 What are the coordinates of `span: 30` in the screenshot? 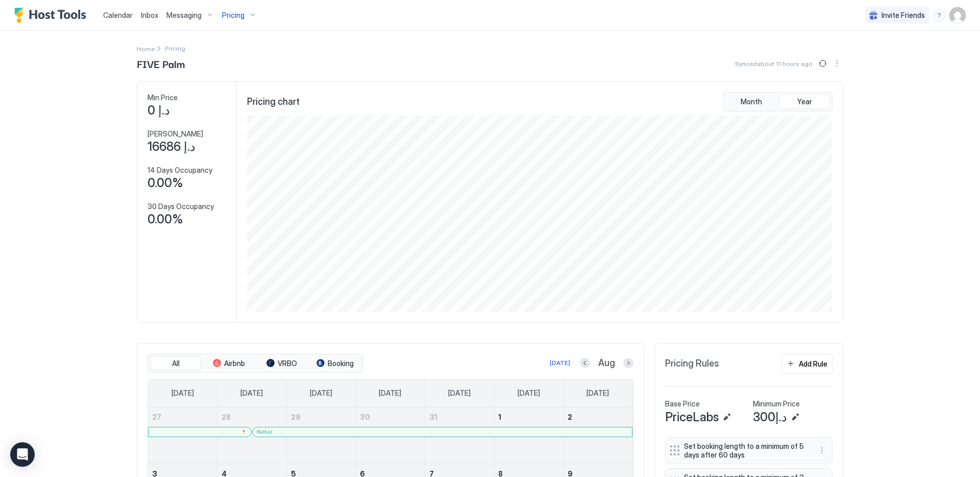 It's located at (365, 416).